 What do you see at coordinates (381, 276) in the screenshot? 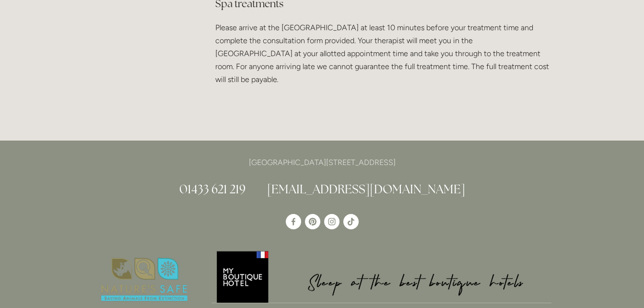
I see `a: My Boutique Hotel - Logo` at bounding box center [381, 276].